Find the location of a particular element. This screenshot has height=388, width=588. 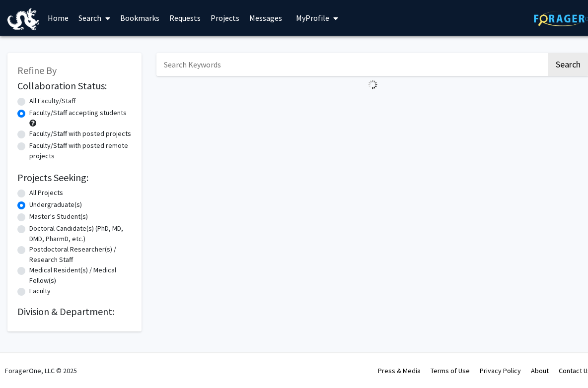

a: Search is located at coordinates (94, 18).